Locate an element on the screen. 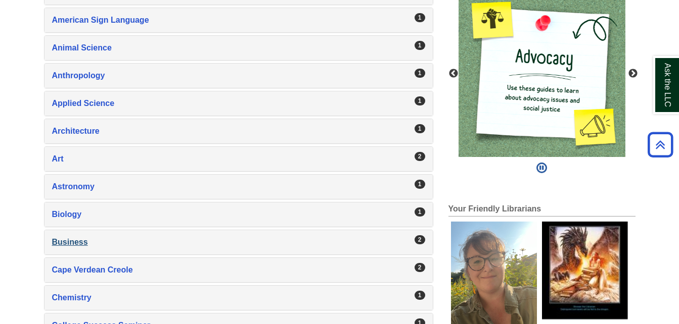  a: Animal Science is located at coordinates (239, 48).